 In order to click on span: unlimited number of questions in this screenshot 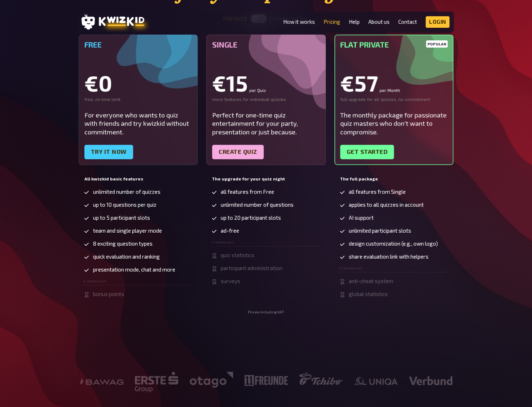, I will do `click(257, 205)`.